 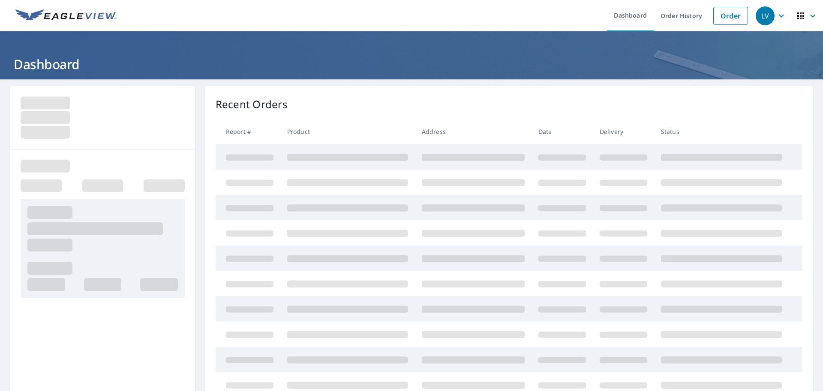 What do you see at coordinates (66, 16) in the screenshot?
I see `img: EV Logo` at bounding box center [66, 16].